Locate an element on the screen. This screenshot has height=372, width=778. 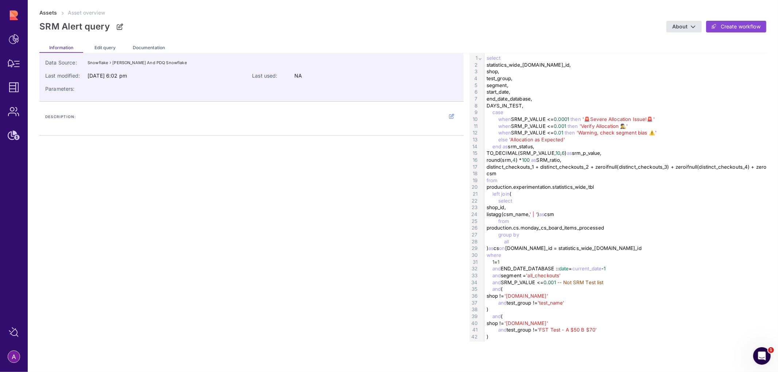
span: by is located at coordinates (516, 235).